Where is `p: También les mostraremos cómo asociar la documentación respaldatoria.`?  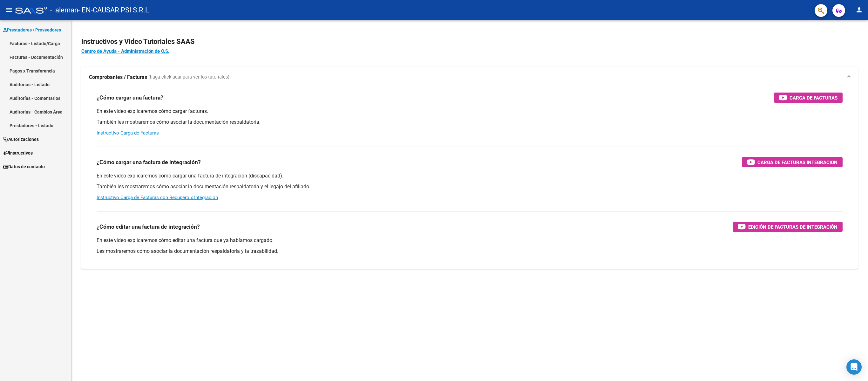
p: También les mostraremos cómo asociar la documentación respaldatoria. is located at coordinates (470, 122).